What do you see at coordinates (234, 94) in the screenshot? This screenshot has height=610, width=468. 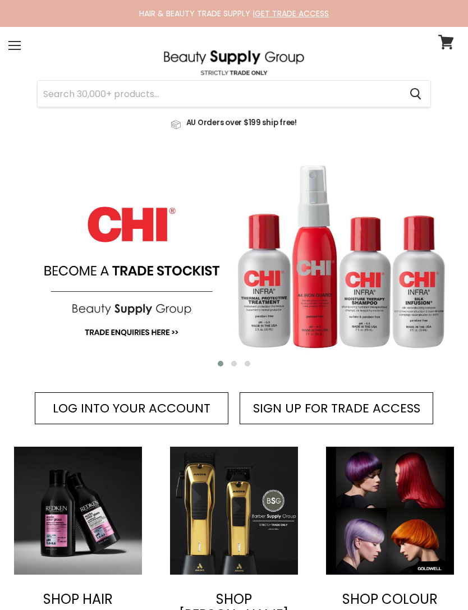 I see `form: Product` at bounding box center [234, 94].